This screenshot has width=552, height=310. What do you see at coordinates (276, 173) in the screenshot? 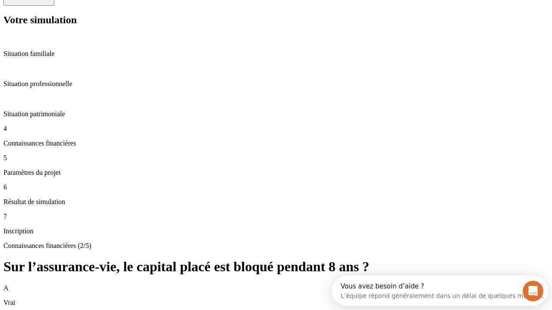
I see `p: Paramètres du projet` at bounding box center [276, 173].